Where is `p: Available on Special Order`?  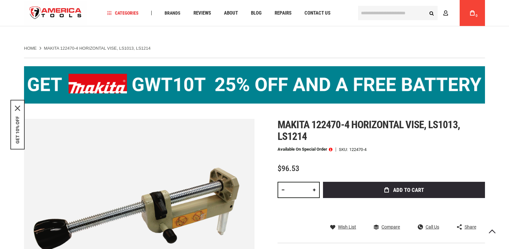
p: Available on Special Order is located at coordinates (305, 149).